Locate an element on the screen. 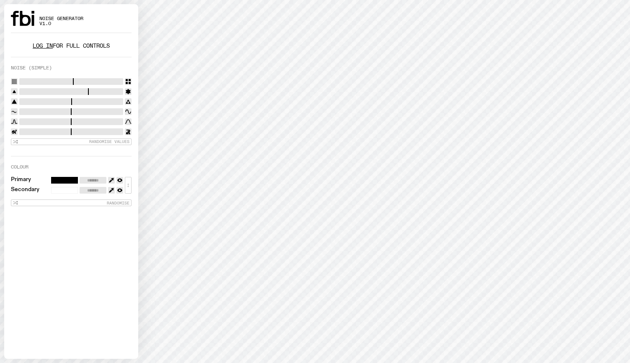  label: Secondary is located at coordinates (25, 191).